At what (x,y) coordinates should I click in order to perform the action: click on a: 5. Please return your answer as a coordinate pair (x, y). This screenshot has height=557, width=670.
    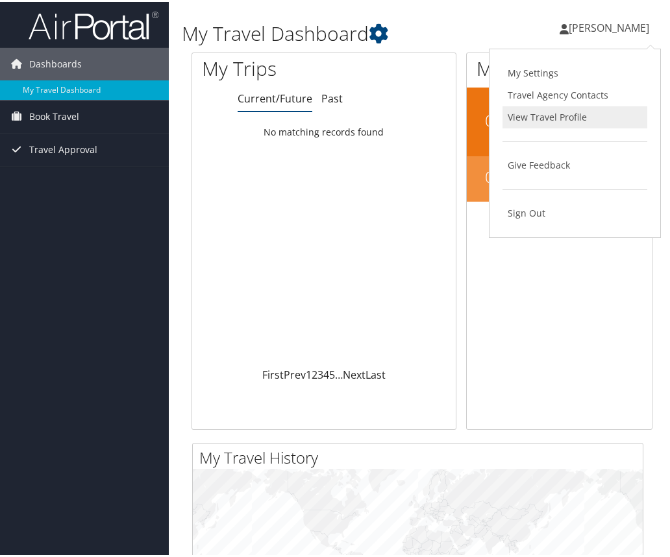
    Looking at the image, I should click on (332, 373).